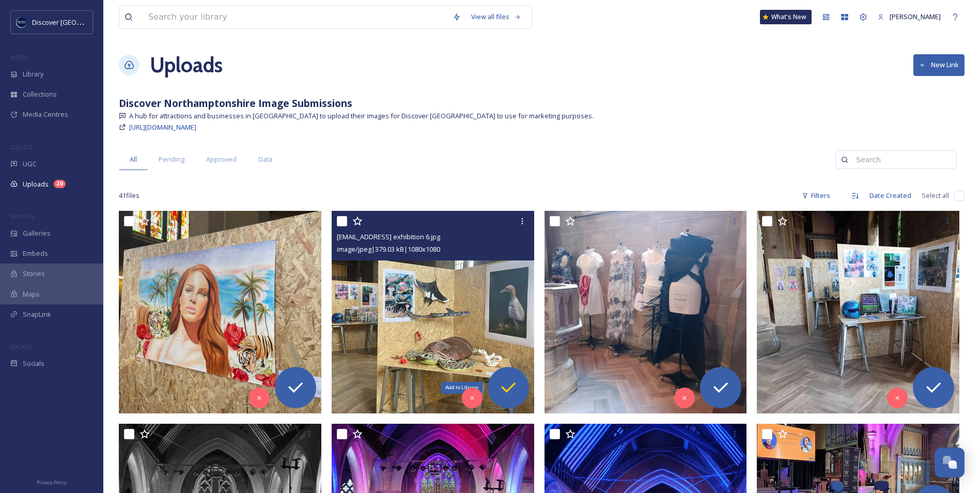 Image resolution: width=980 pixels, height=493 pixels. Describe the element at coordinates (890, 195) in the screenshot. I see `div: Date Created` at that location.